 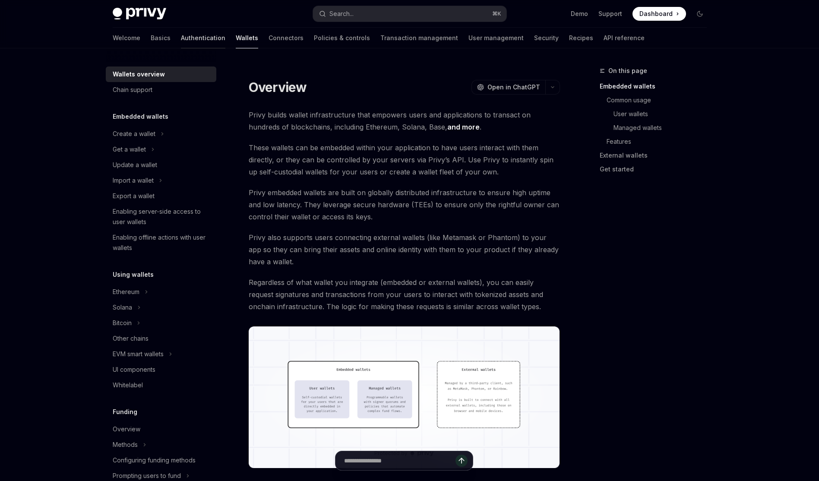 I want to click on a: User wallets, so click(x=664, y=114).